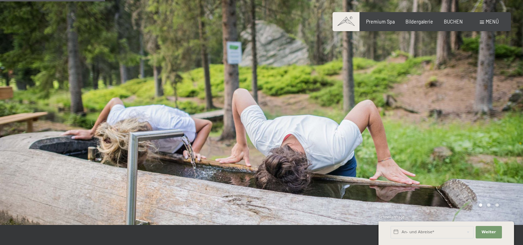  I want to click on a: Premium Spa, so click(380, 21).